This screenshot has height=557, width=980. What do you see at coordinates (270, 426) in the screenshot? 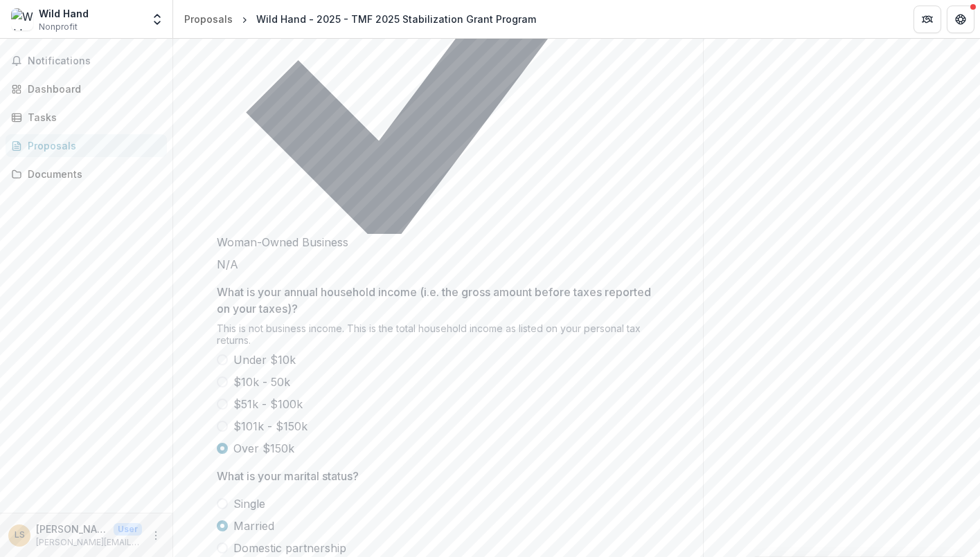
I see `span: $101k - $150k` at bounding box center [270, 426].